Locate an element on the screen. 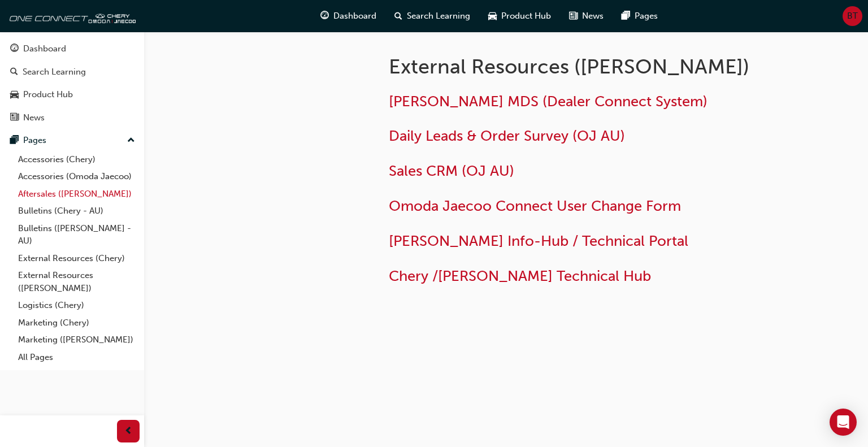 This screenshot has width=868, height=447. a: External Resources (Chery) is located at coordinates (77, 258).